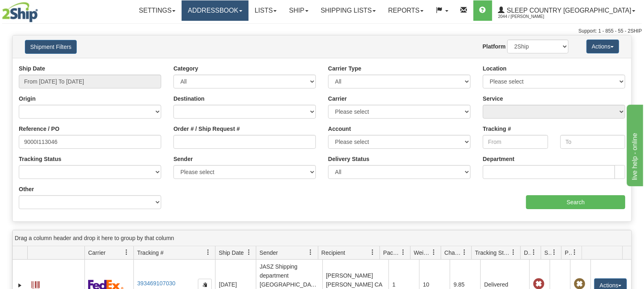 The width and height of the screenshot is (644, 289). What do you see at coordinates (348, 11) in the screenshot?
I see `a: Shipping lists` at bounding box center [348, 11].